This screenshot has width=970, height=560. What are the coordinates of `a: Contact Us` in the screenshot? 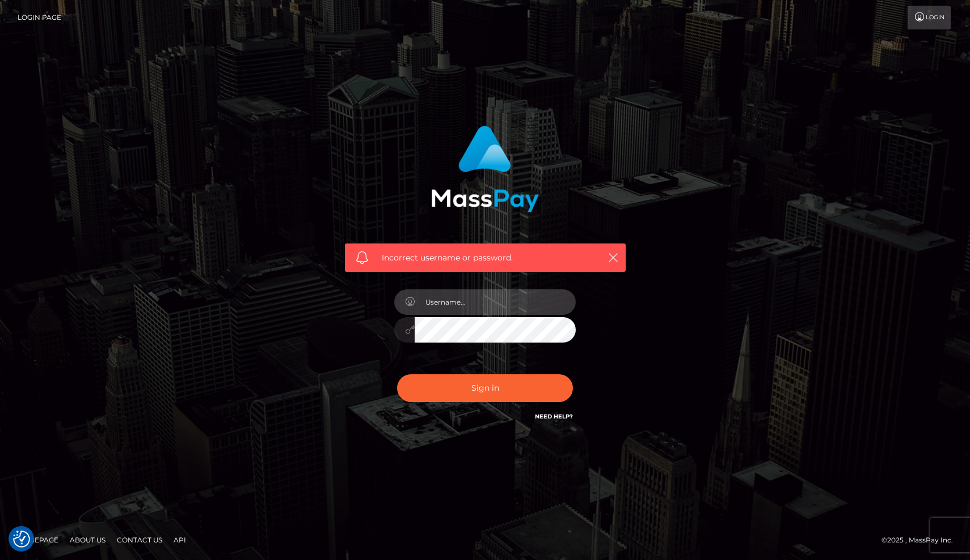 It's located at (139, 540).